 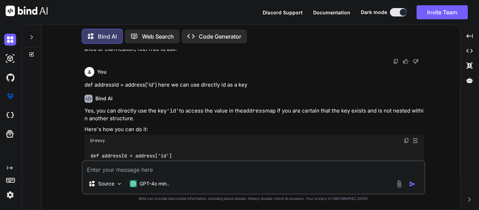 What do you see at coordinates (282, 12) in the screenshot?
I see `button: Discord Support` at bounding box center [282, 12].